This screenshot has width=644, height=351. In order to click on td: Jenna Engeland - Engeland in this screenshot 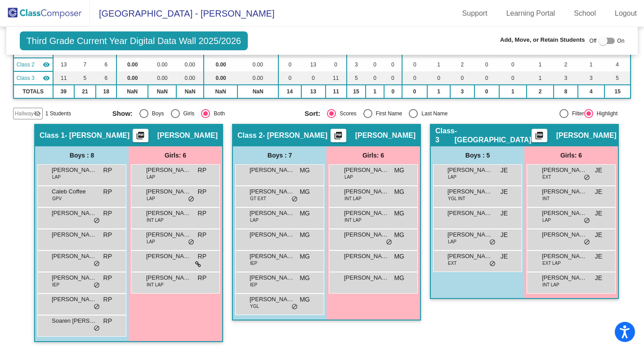, I will do `click(33, 78)`.